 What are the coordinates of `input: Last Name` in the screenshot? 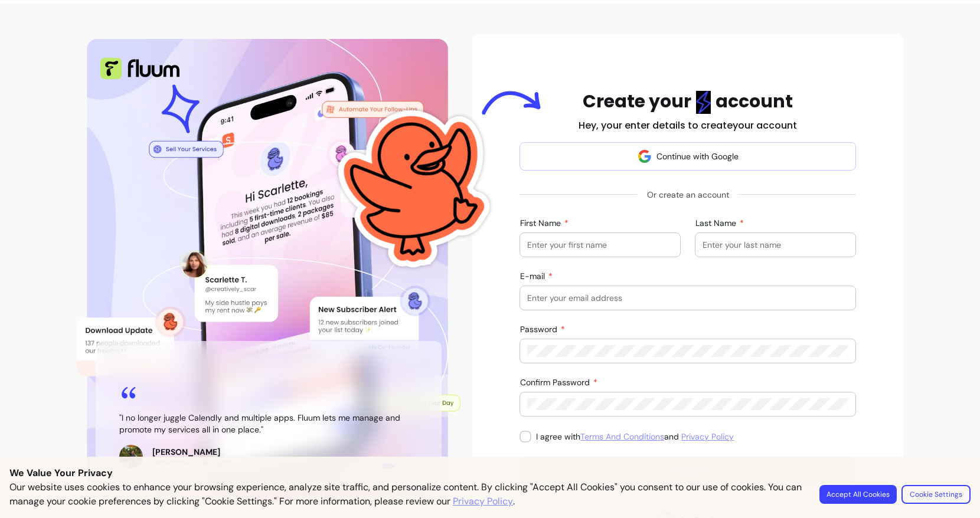 It's located at (775, 245).